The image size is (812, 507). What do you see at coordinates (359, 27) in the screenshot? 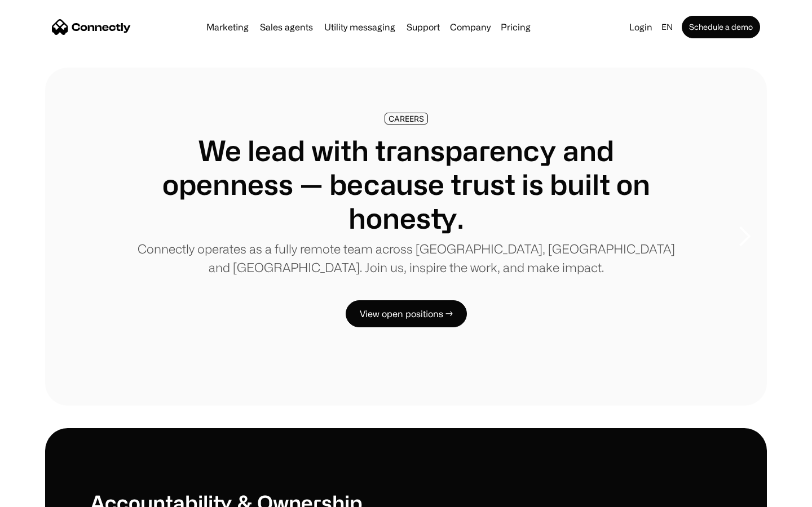
I see `a: Utility messaging` at bounding box center [359, 27].